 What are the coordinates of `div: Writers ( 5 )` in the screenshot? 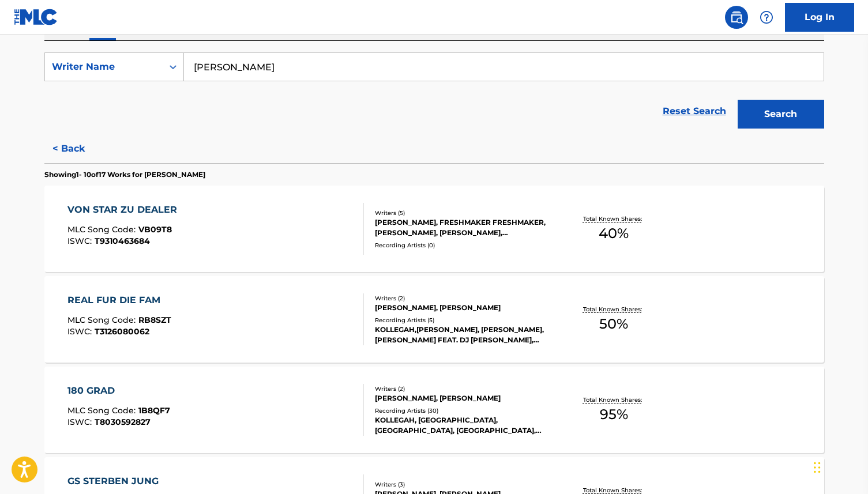 It's located at (462, 213).